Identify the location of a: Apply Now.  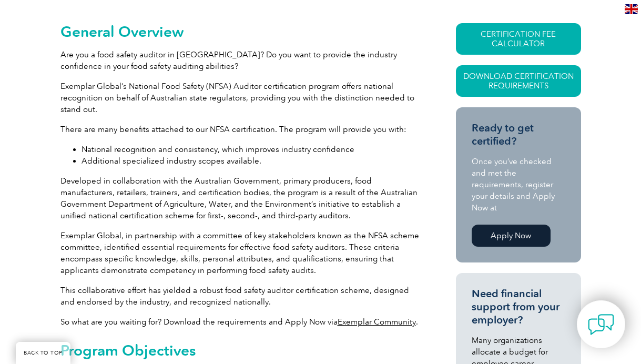
(511, 235).